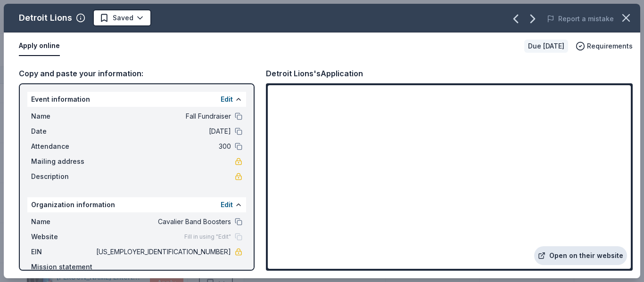 The width and height of the screenshot is (644, 282). Describe the element at coordinates (207, 237) in the screenshot. I see `span: Fill in using "Edit"` at that location.